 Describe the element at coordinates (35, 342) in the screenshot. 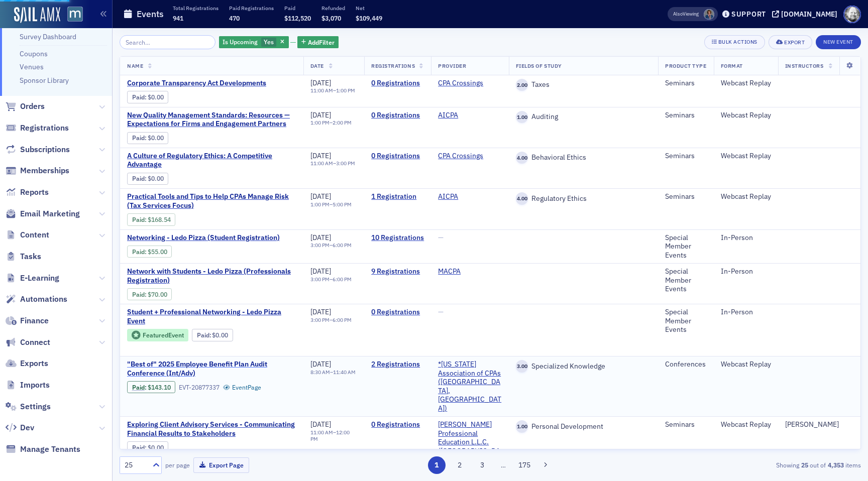

I see `span: Connect` at that location.